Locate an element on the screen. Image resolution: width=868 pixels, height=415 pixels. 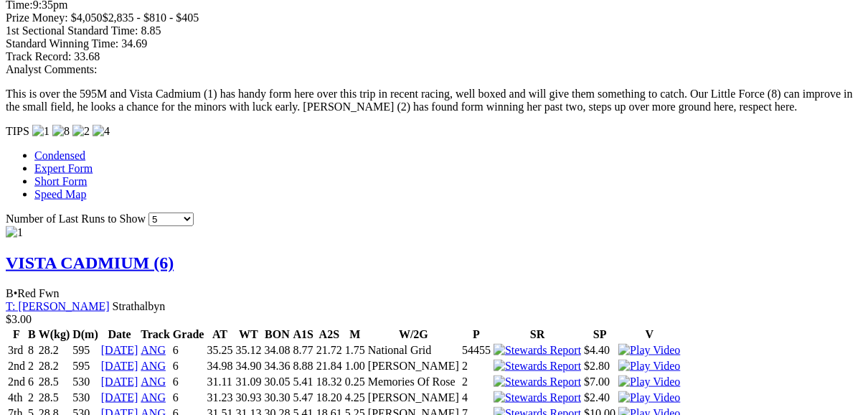
td: 34.08 is located at coordinates (276, 350).